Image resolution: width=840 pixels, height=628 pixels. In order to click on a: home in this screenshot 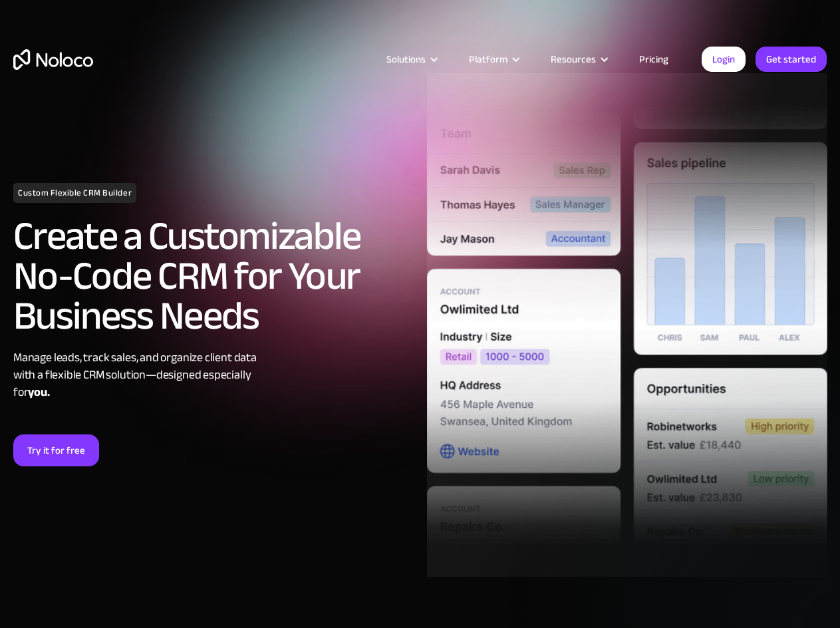, I will do `click(54, 59)`.